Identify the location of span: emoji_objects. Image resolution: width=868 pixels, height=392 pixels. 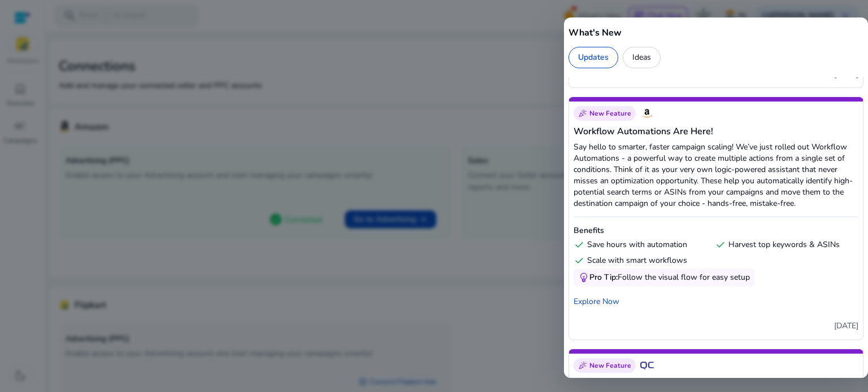
(584, 278).